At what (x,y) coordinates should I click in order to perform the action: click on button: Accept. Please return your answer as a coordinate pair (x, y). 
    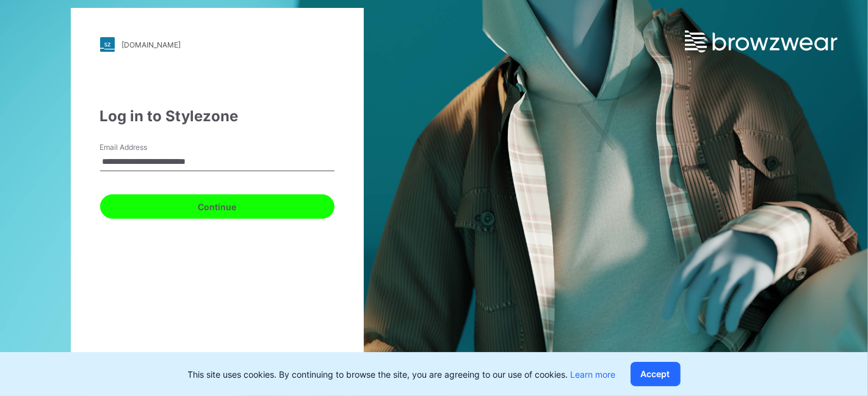
    Looking at the image, I should click on (655, 374).